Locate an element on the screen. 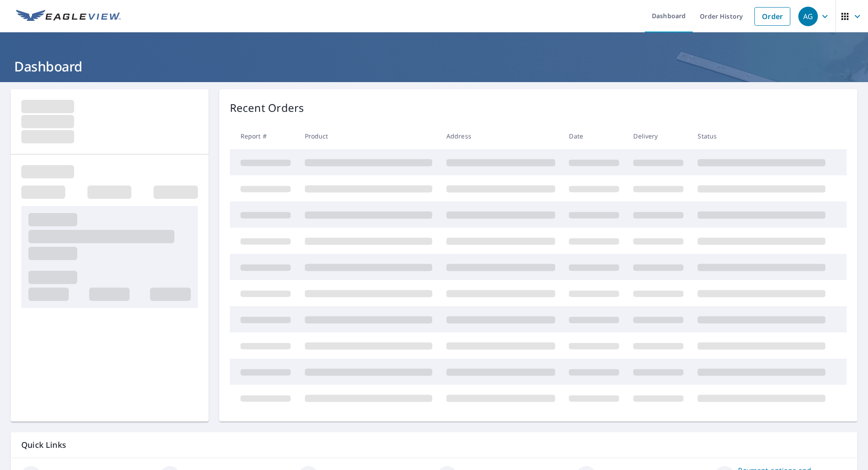 The height and width of the screenshot is (470, 868). a: Order is located at coordinates (772, 17).